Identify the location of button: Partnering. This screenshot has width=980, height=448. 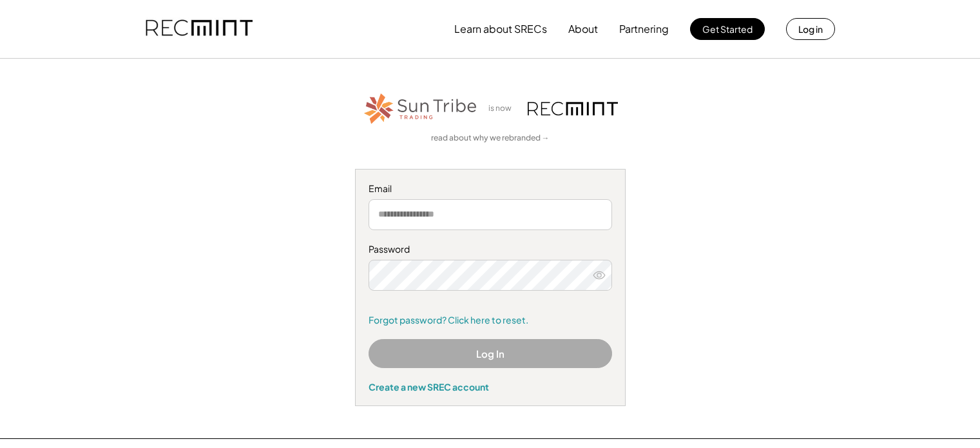
(644, 29).